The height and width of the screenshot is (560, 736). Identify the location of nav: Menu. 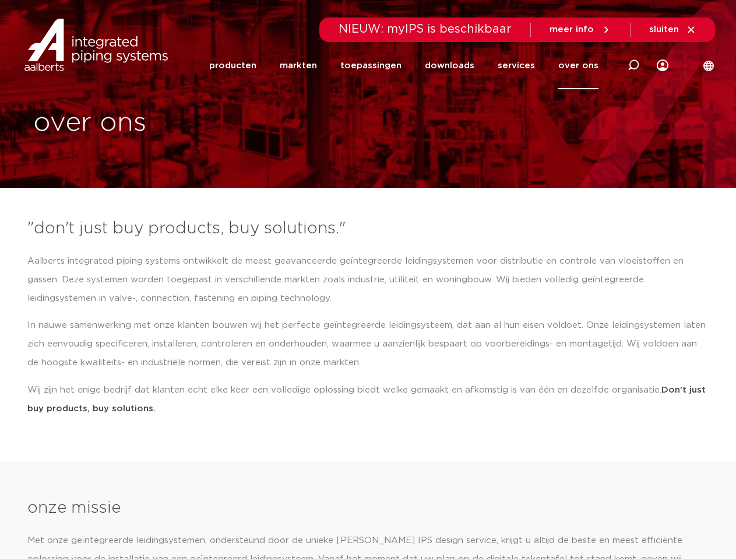
(404, 66).